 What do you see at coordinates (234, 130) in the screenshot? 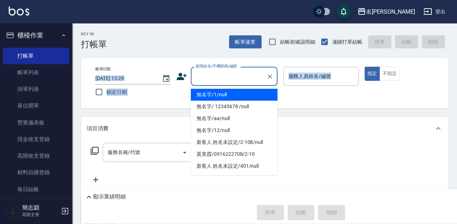
I see `li: 無名字/12/null` at bounding box center [234, 130].